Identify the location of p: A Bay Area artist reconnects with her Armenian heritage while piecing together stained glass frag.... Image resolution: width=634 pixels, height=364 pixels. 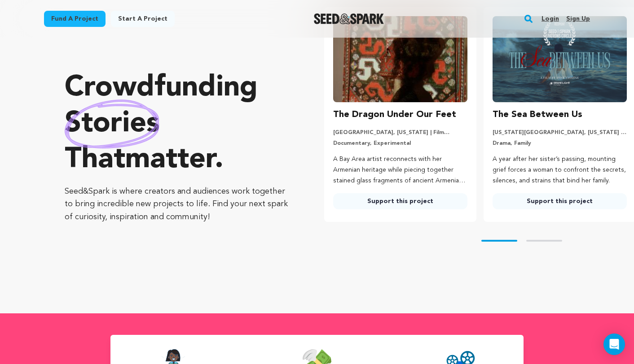
(400, 170).